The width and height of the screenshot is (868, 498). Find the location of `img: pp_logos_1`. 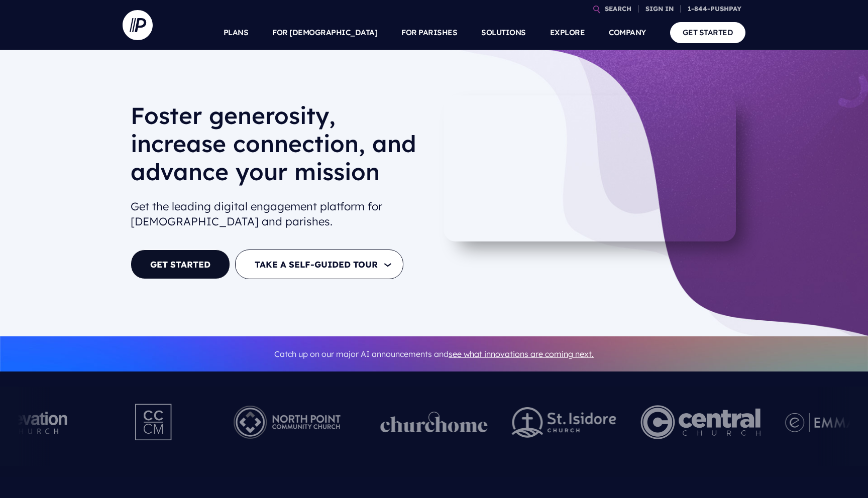

img: pp_logos_1 is located at coordinates (434, 422).